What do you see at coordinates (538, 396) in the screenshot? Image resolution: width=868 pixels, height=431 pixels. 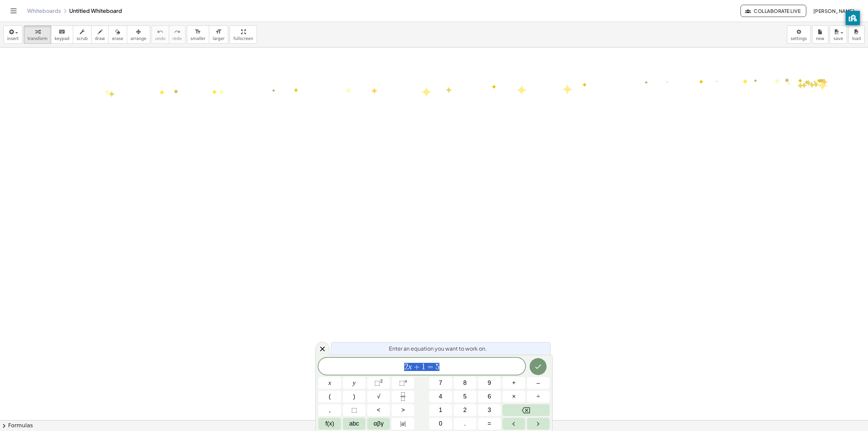 I see `button: Divide` at bounding box center [538, 396].